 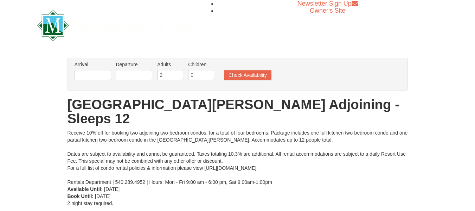 What do you see at coordinates (327, 11) in the screenshot?
I see `a: Owner's Site` at bounding box center [327, 11].